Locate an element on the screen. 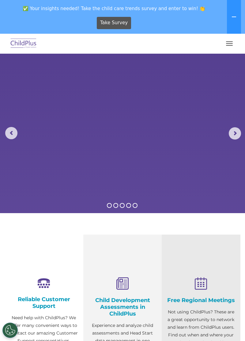 The height and width of the screenshot is (341, 245). a: Take Survey is located at coordinates (114, 23).